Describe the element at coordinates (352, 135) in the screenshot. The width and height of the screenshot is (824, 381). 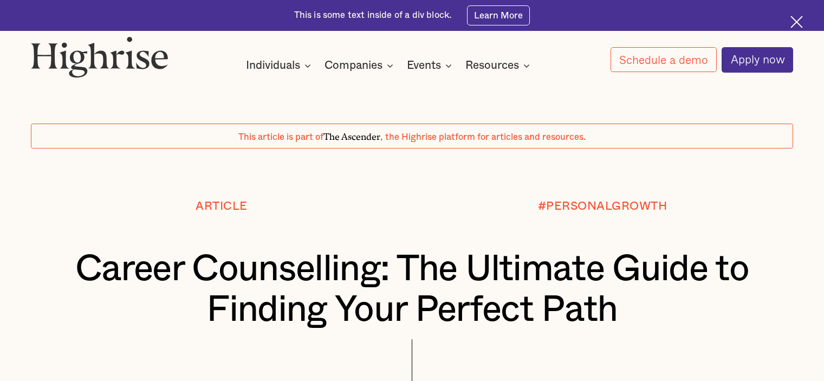
I see `span: The Ascender` at that location.